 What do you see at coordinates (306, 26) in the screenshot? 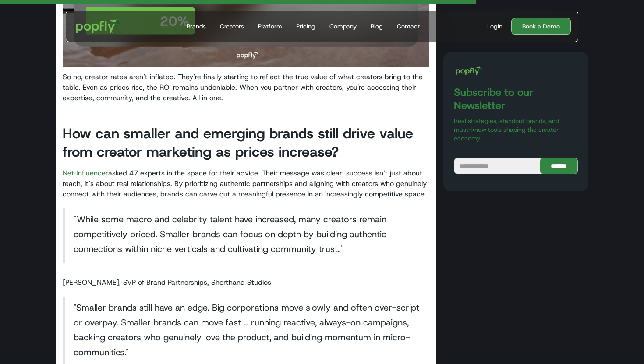
I see `a: Pricing` at bounding box center [306, 26].